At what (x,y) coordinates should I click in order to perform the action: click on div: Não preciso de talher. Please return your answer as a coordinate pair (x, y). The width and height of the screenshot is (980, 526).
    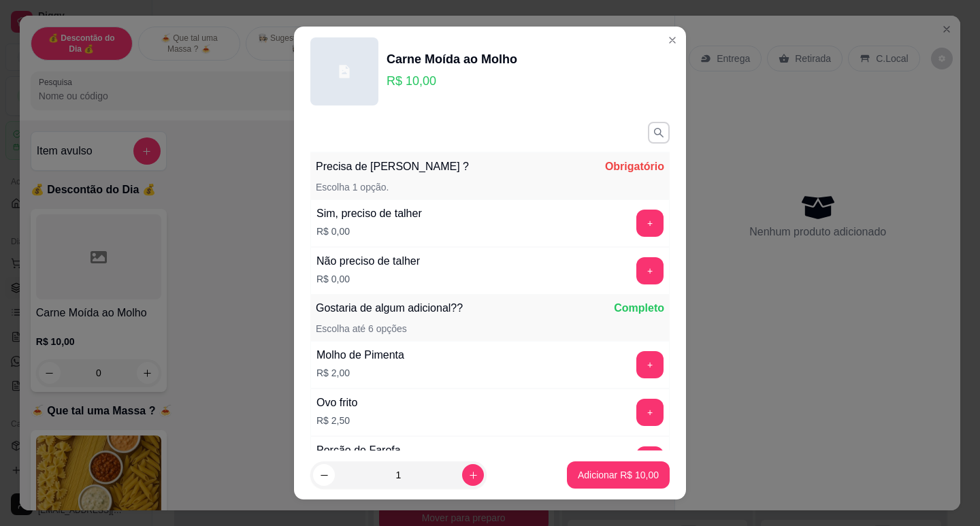
    Looking at the image, I should click on (368, 262).